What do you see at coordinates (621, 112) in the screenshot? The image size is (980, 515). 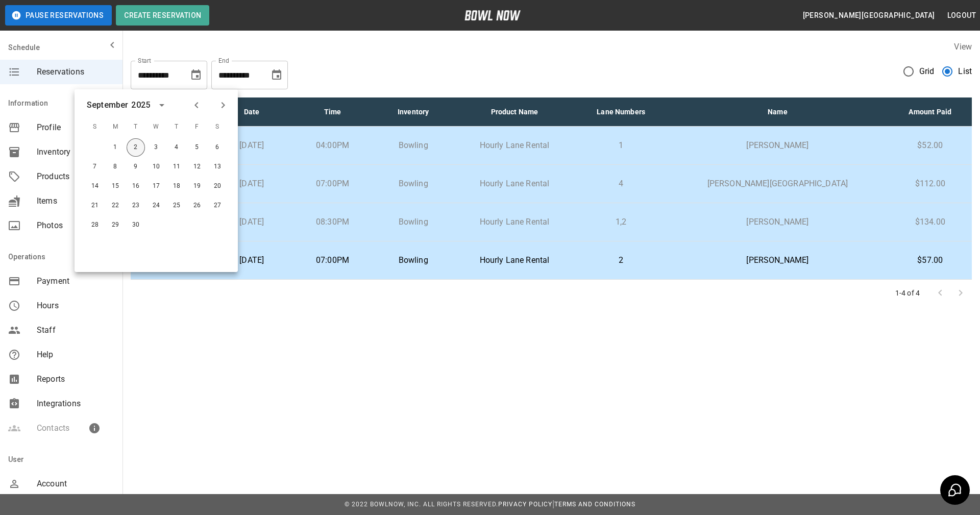 I see `th: Lane Numbers` at bounding box center [621, 112].